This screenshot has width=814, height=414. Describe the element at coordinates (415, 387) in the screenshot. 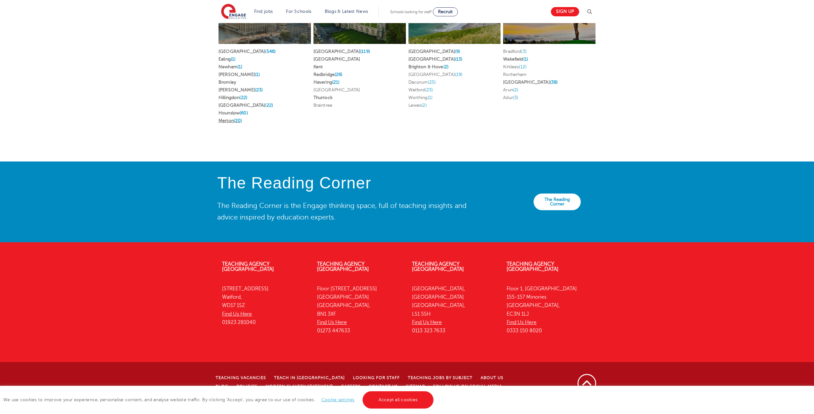

I see `a: Sitemap` at that location.